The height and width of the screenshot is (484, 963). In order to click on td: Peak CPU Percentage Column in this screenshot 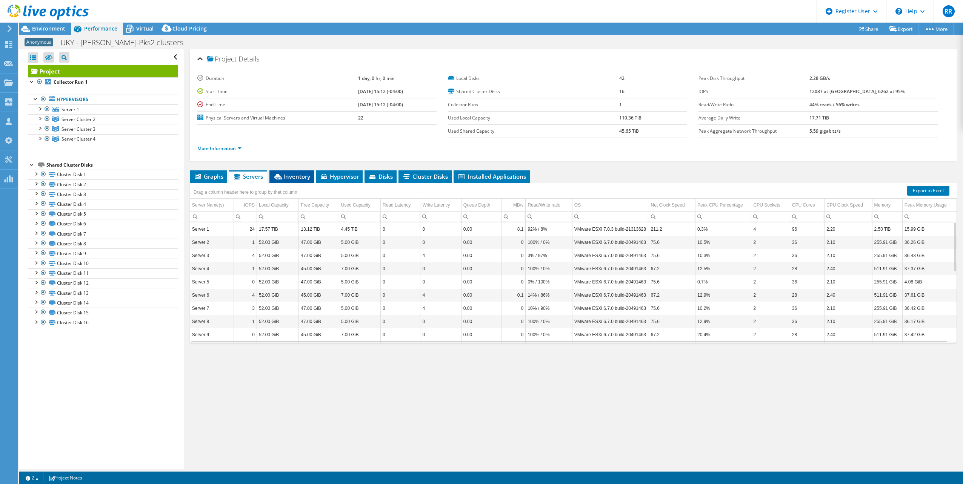, I will do `click(723, 205)`.